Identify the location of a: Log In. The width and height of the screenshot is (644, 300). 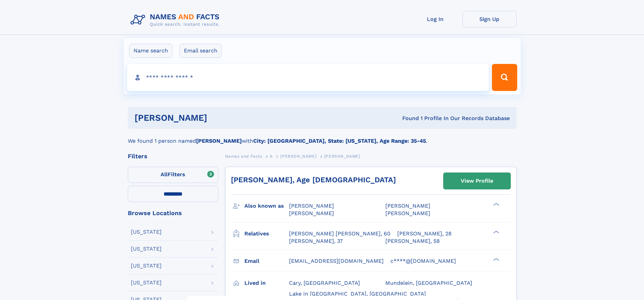
(435, 19).